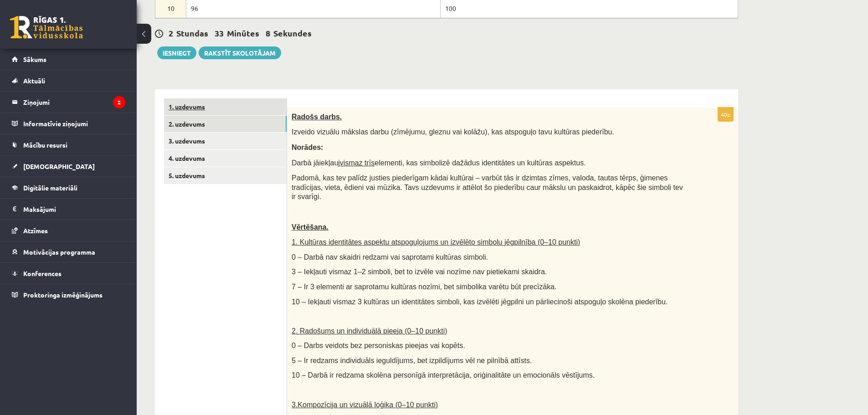  Describe the element at coordinates (193, 33) in the screenshot. I see `span: Stundas` at that location.